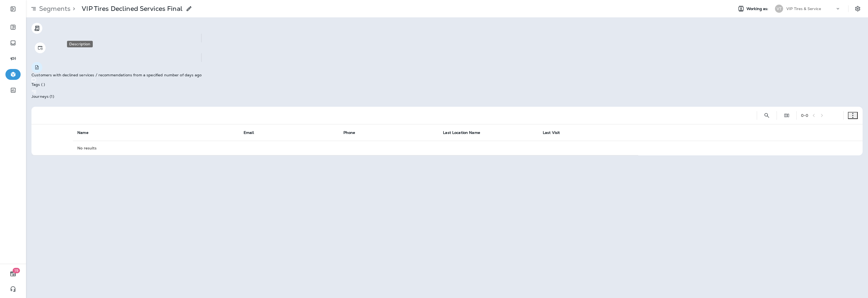 This screenshot has height=298, width=868. I want to click on button: Dynamic, so click(40, 48).